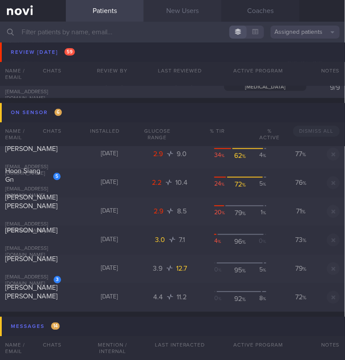 The image size is (345, 360). I want to click on div: 24, so click(222, 185).